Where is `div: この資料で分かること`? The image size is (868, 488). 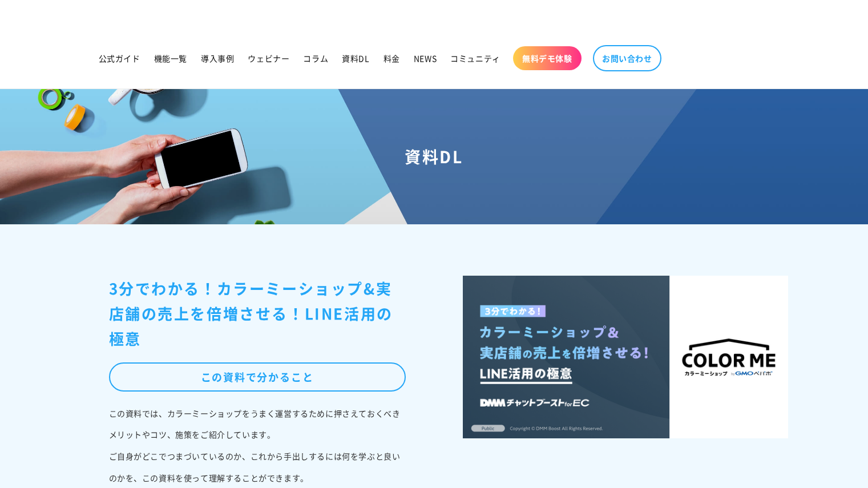
div: この資料で分かること is located at coordinates (257, 377).